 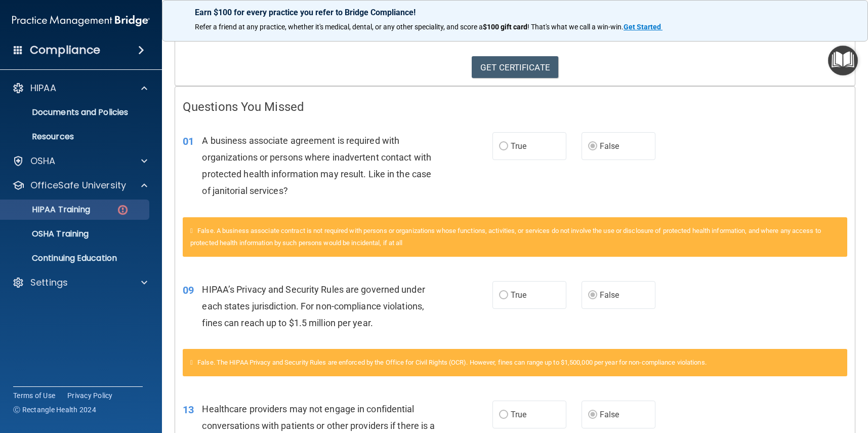 What do you see at coordinates (505, 27) in the screenshot?
I see `strong: $100 gift card` at bounding box center [505, 27].